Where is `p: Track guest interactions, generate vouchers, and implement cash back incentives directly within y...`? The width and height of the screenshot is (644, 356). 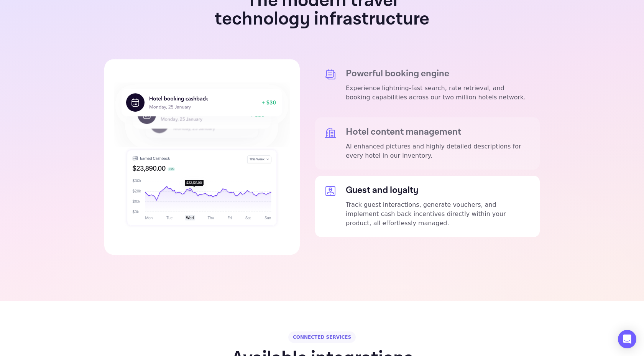
p: Track guest interactions, generate vouchers, and implement cash back incentives directly within y... is located at coordinates (439, 214).